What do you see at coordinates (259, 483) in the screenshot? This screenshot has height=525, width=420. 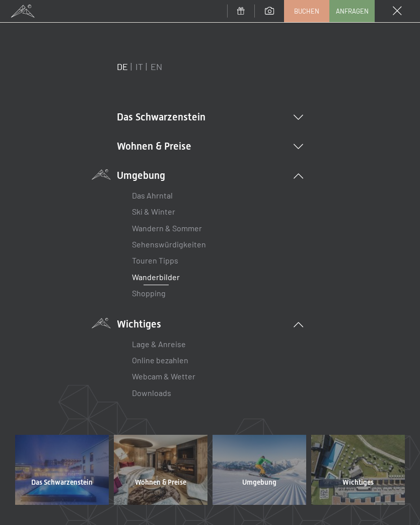 I see `span: Umgebung` at bounding box center [259, 483].